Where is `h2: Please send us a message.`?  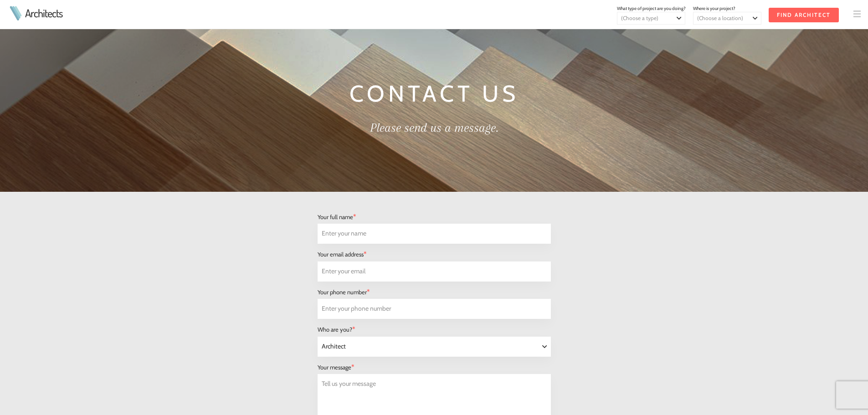
h2: Please send us a message. is located at coordinates (434, 127).